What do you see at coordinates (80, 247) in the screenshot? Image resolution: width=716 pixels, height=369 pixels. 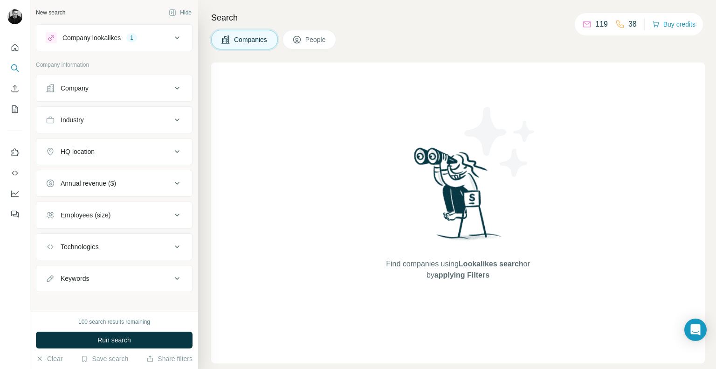 I see `div: Technologies` at bounding box center [80, 247].